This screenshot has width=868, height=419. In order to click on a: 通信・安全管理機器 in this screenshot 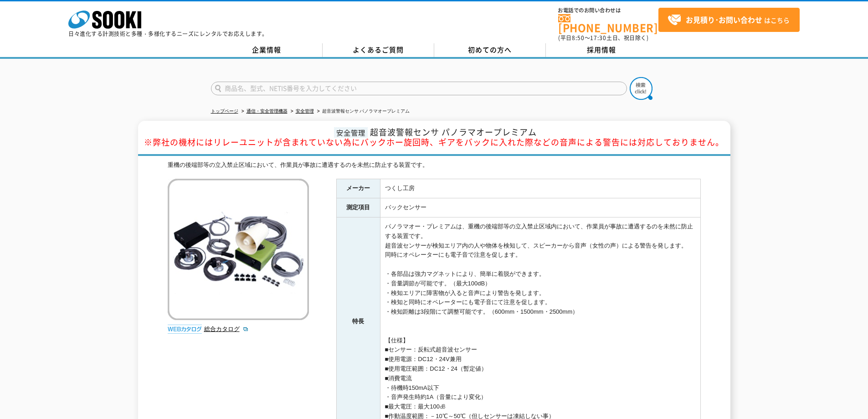, I will do `click(267, 111)`.